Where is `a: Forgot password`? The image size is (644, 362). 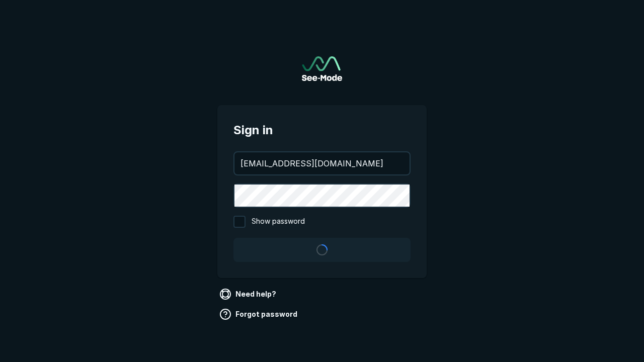 a: Forgot password is located at coordinates (259, 314).